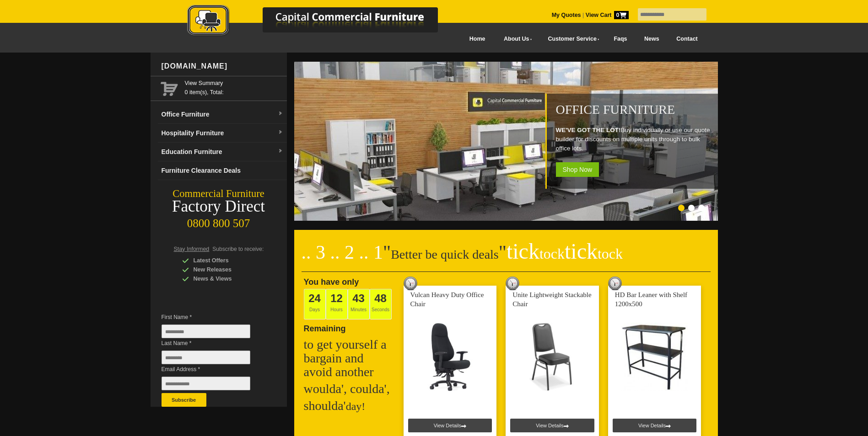 This screenshot has width=868, height=436. What do you see at coordinates (381, 304) in the screenshot?
I see `span: Seconds` at bounding box center [381, 304].